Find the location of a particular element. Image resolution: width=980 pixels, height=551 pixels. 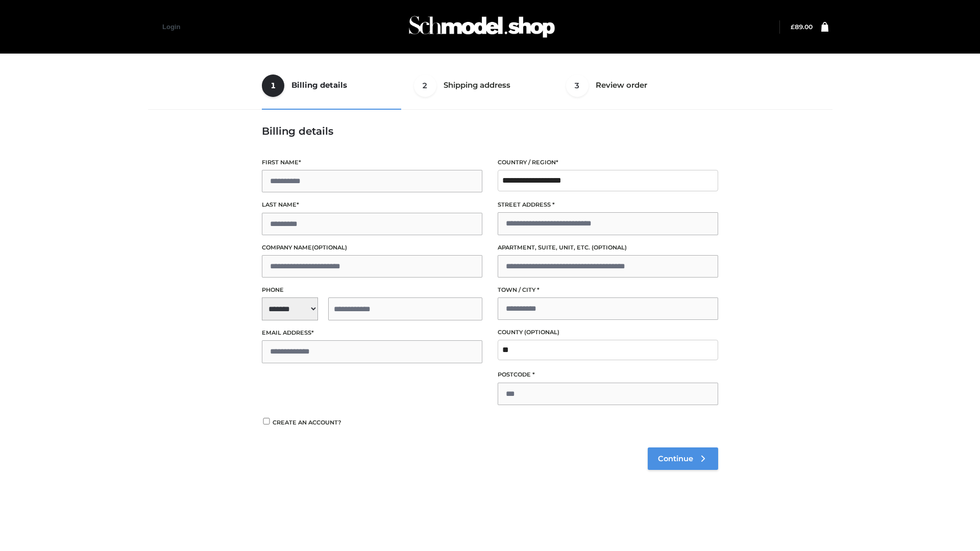

label: Country / Region is located at coordinates (608, 162).